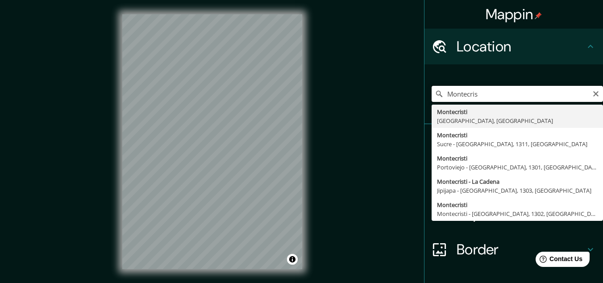 Image resolution: width=603 pixels, height=283 pixels. I want to click on div: Layout, so click(514, 213).